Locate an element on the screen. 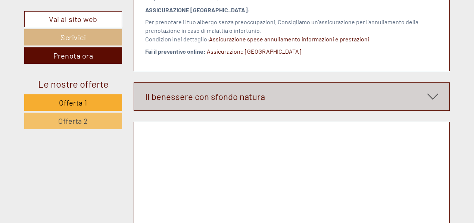 This screenshot has width=474, height=223. button: Invia is located at coordinates (274, 202).